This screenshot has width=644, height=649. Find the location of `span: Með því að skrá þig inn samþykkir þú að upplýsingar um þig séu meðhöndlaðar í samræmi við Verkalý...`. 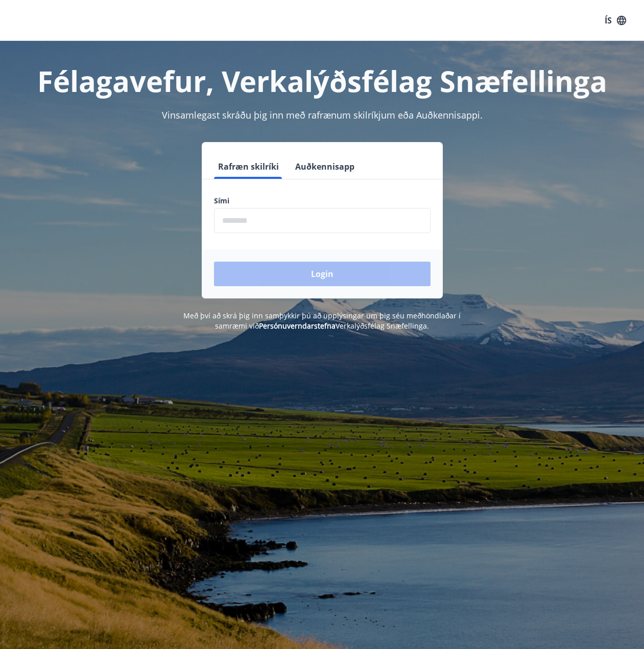

span: Með því að skrá þig inn samþykkir þú að upplýsingar um þig séu meðhöndlaðar í samræmi við Verkalý... is located at coordinates (322, 321).